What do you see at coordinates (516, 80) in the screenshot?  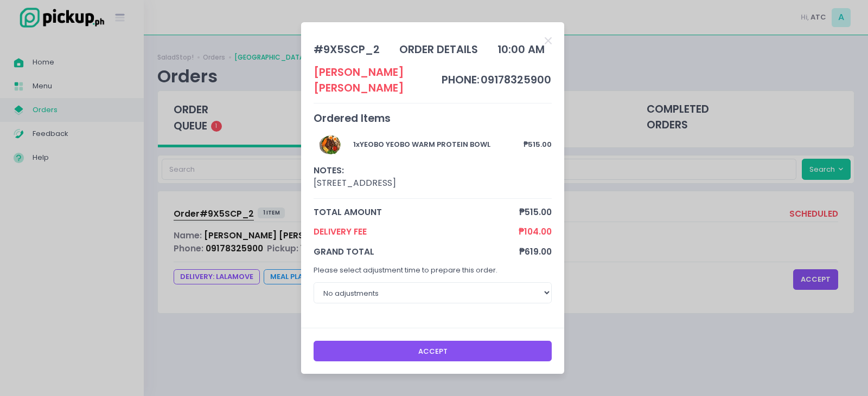 I see `span: 09178325900` at bounding box center [516, 80].